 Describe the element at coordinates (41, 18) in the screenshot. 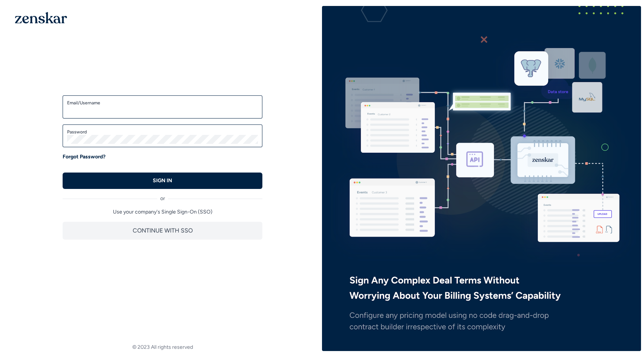

I see `img: 1OGAJ2xQqyY4LXKgY66KYq0eOWRCkrZdAb3gUhuVAqdWPZE9SRJmCz+oDMSn4zDLXe31Ii730ItAGKgCKgCCgCikA4Av8PJUP...` at that location.